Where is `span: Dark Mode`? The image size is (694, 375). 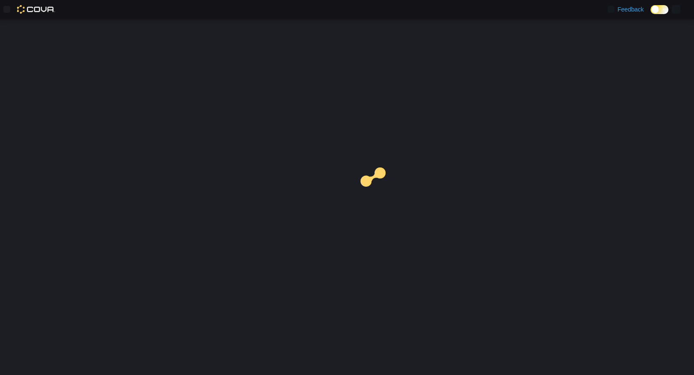 span: Dark Mode is located at coordinates (650, 14).